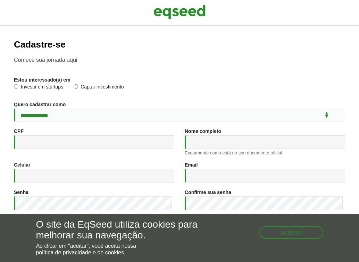  Describe the element at coordinates (38, 88) in the screenshot. I see `label: Investir em startups` at that location.